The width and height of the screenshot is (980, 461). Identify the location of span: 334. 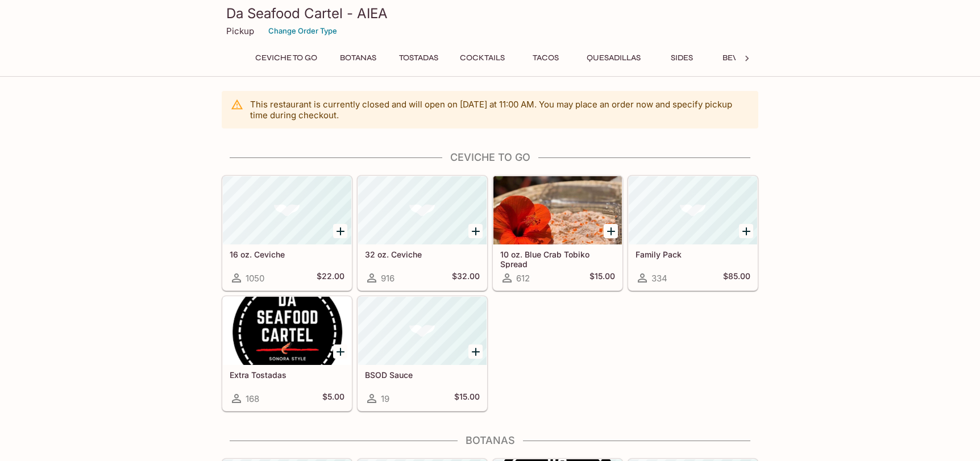
(659, 278).